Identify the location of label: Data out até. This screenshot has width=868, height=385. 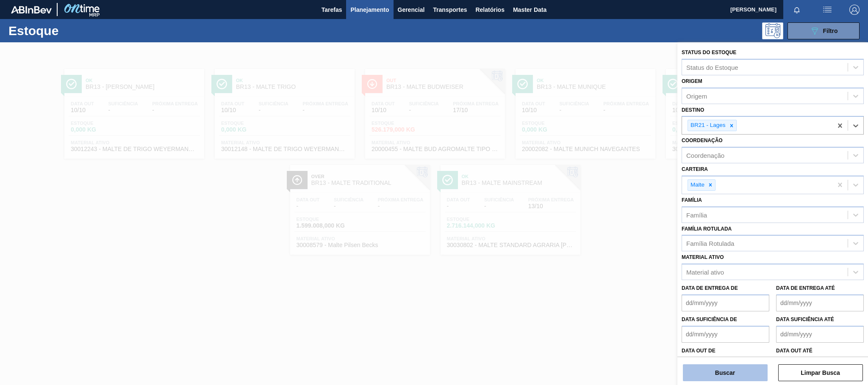
(794, 351).